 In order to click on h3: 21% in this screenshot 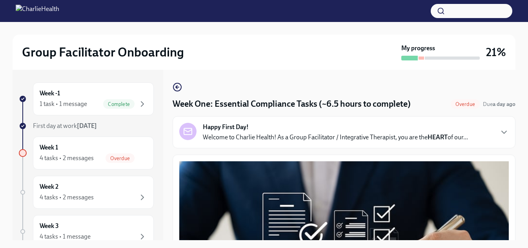, I will do `click(495, 52)`.